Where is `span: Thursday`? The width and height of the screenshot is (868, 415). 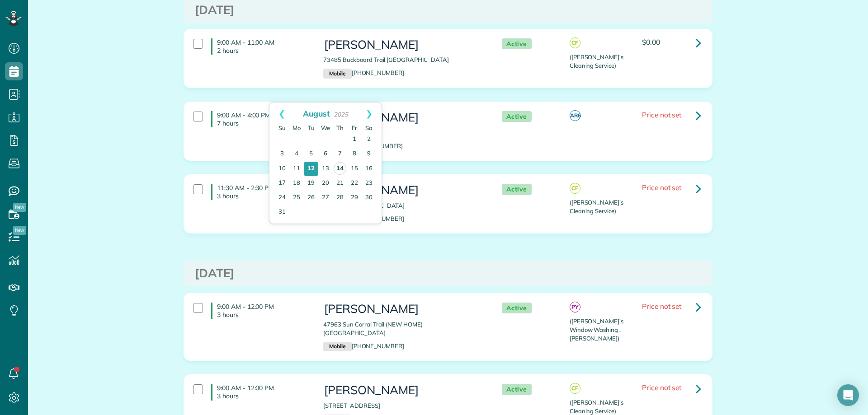
span: Thursday is located at coordinates (340, 128).